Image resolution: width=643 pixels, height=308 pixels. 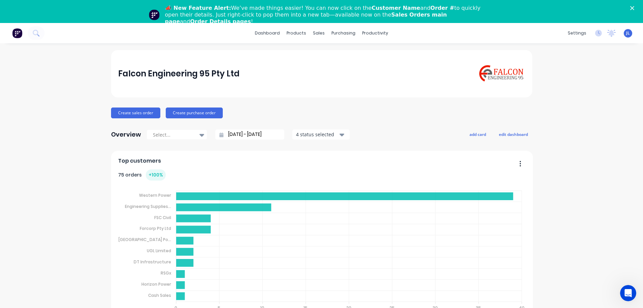 What do you see at coordinates (396, 8) in the screenshot?
I see `b: Customer Name` at bounding box center [396, 8].